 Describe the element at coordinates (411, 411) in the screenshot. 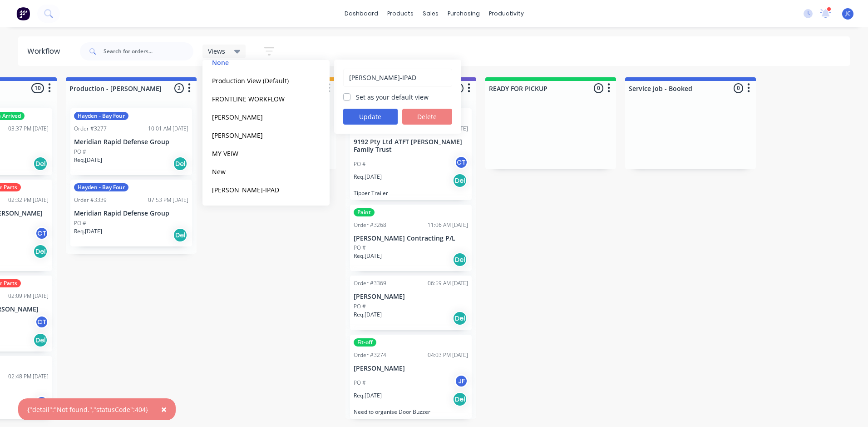

I see `p: Need to organise Door Buzzer` at that location.